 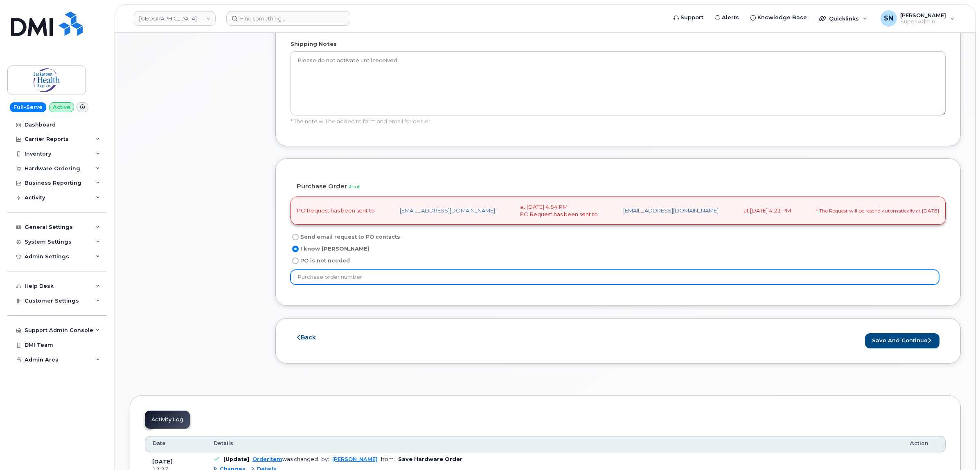 What do you see at coordinates (296, 237) in the screenshot?
I see `input: Send email request to PO contacts` at bounding box center [296, 237].